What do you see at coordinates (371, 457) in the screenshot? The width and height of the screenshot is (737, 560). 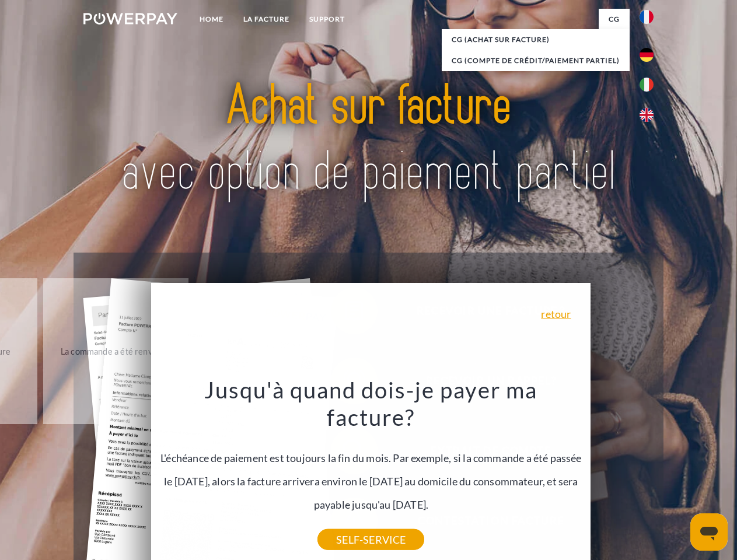 I see `div: L'échéance de paiement est toujours la fin du mois. Par exemple, si la commande a été passée le [...` at bounding box center [371, 457].